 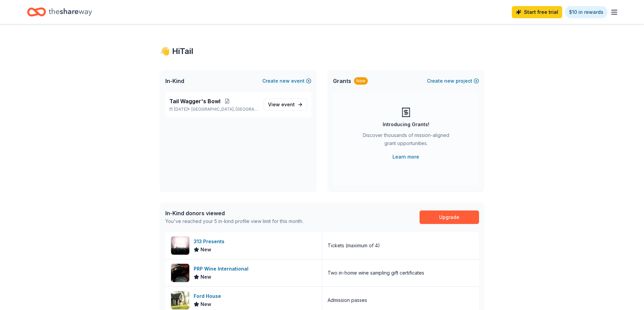 I want to click on div: New, so click(x=361, y=81).